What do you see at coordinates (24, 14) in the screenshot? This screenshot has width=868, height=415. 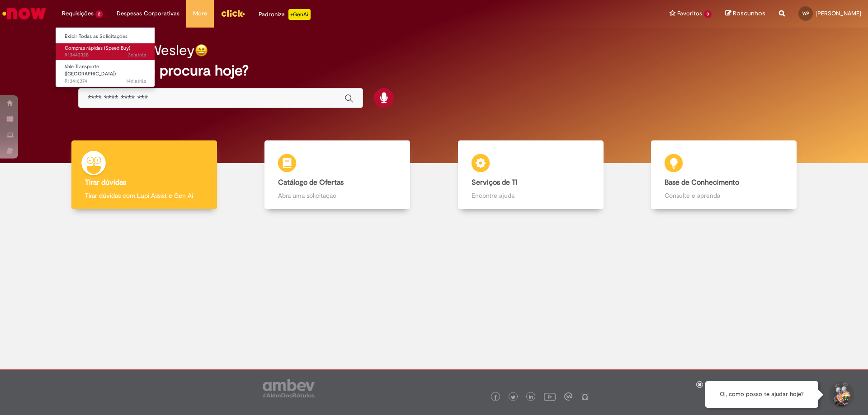 I see `img: ServiceNow` at bounding box center [24, 14].